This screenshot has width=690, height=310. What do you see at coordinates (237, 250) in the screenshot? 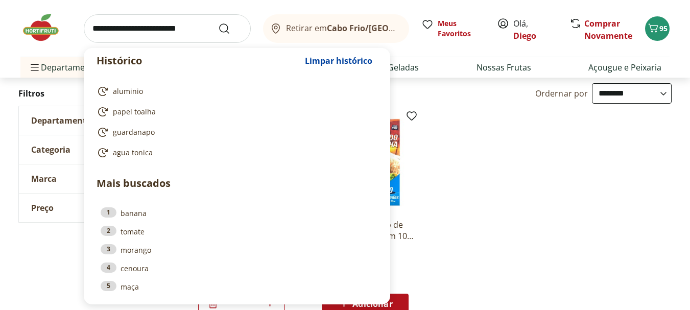
I see `a: 3morango` at bounding box center [237, 250].